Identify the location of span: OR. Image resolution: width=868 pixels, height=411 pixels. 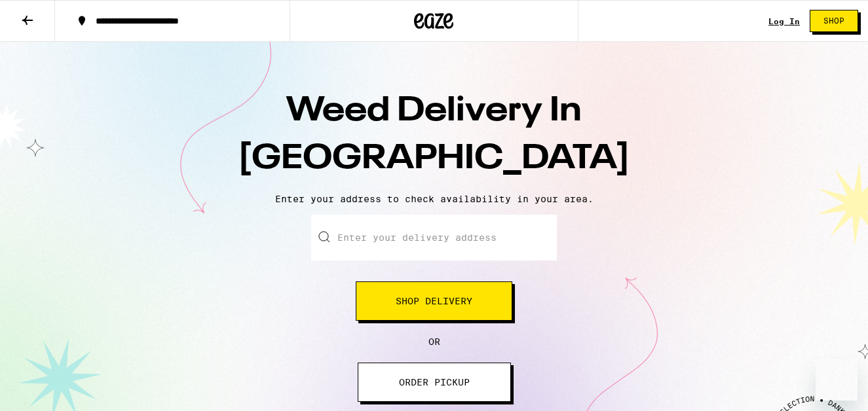
(434, 341).